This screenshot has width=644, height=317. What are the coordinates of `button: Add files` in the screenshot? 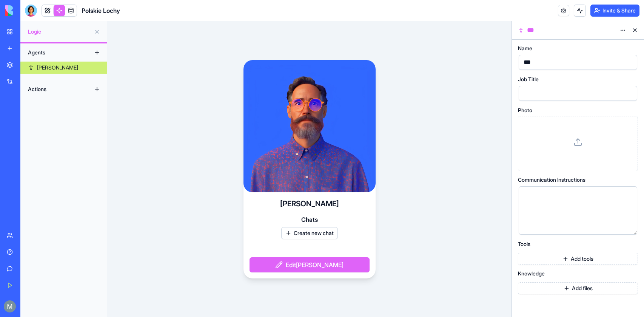 It's located at (578, 288).